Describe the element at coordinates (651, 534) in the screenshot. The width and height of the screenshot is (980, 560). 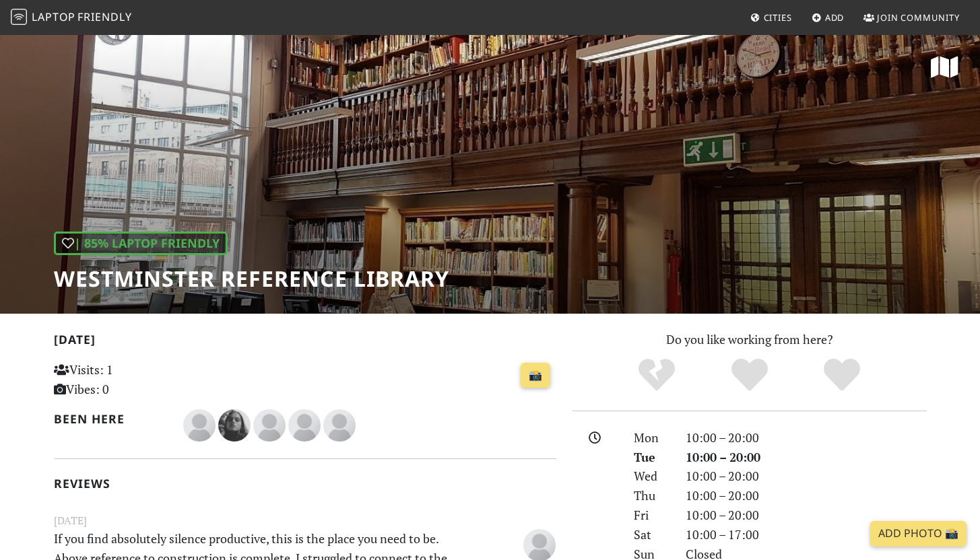
I see `div: Sat` at that location.